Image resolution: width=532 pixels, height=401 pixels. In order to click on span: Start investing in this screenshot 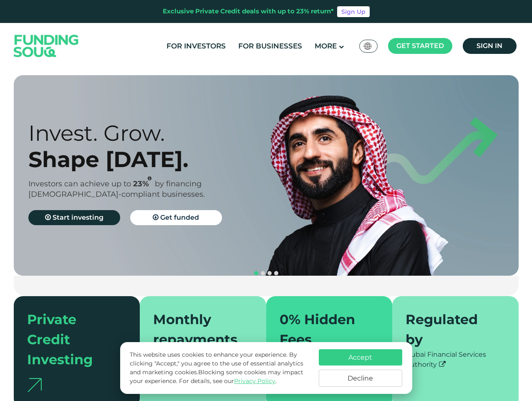, I will do `click(78, 217)`.